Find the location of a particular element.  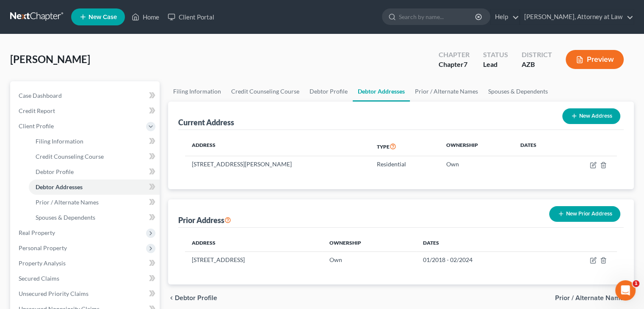

a: Client Portal is located at coordinates (191, 17).